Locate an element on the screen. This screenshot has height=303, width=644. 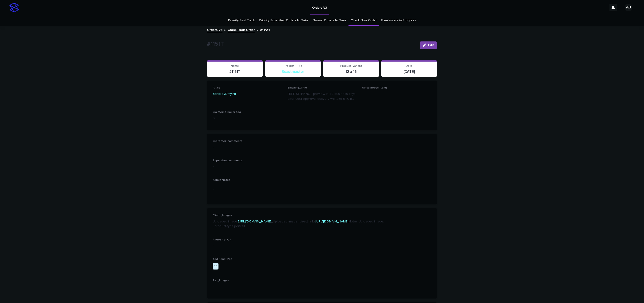
span: Edit is located at coordinates (431, 45).